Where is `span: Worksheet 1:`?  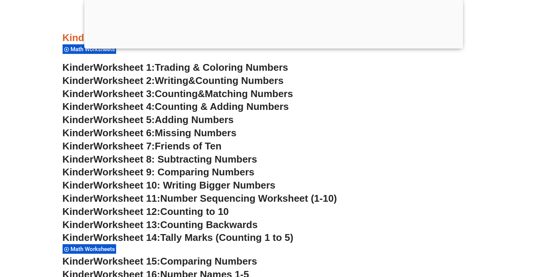 span: Worksheet 1: is located at coordinates (124, 67).